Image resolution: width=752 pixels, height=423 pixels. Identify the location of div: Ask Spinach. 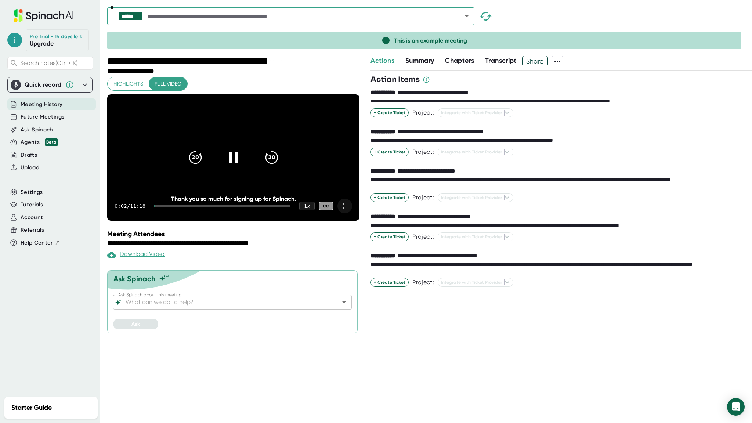
(134, 279).